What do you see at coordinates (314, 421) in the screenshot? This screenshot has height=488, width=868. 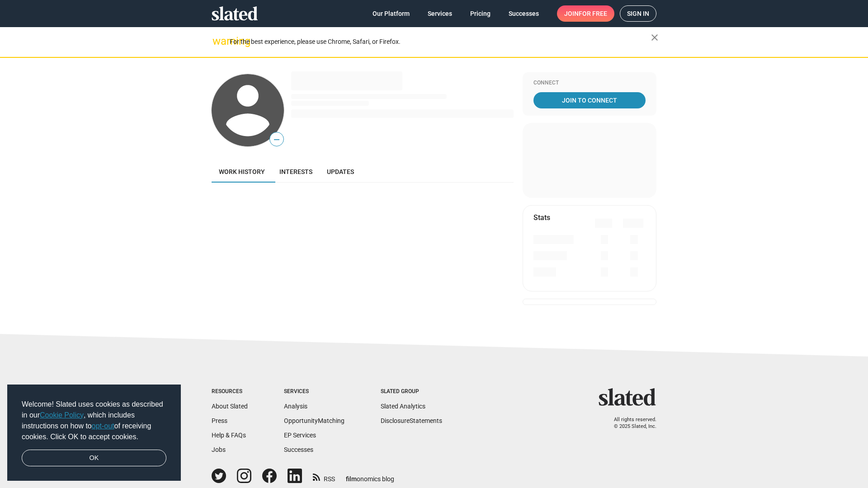 I see `a: OpportunityMatching` at bounding box center [314, 421].